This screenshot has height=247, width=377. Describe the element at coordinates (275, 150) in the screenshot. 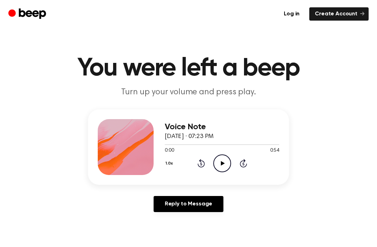

I see `span: 0:54` at that location.